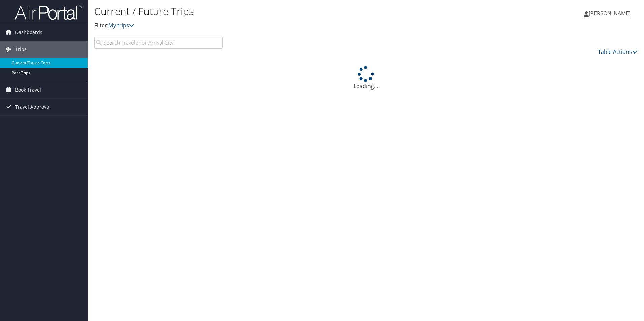 Image resolution: width=644 pixels, height=321 pixels. Describe the element at coordinates (366, 78) in the screenshot. I see `div: Loading...` at that location.